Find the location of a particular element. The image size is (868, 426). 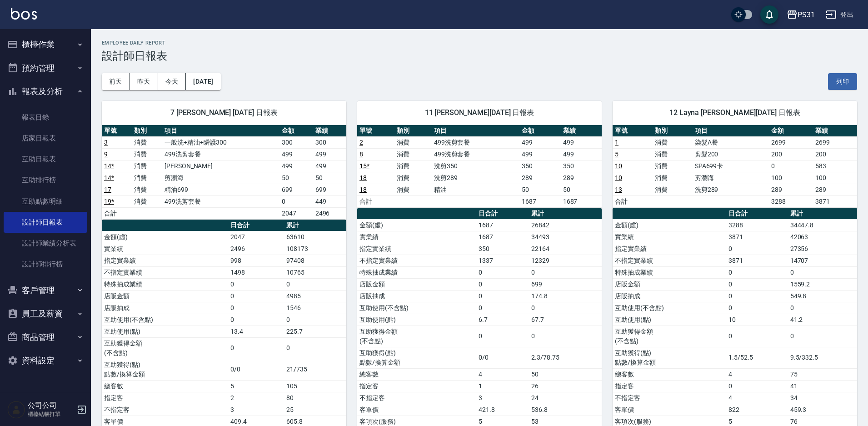

td: 洗剪350 is located at coordinates (476, 166).